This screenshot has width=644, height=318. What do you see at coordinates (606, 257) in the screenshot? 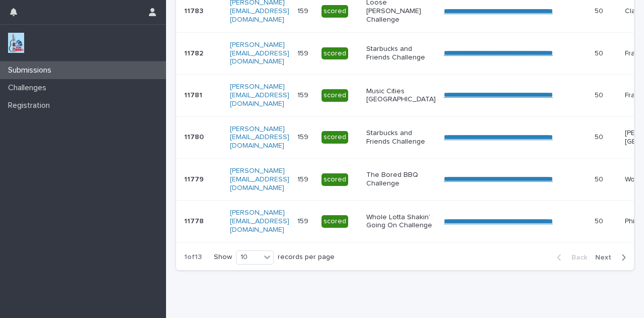
I see `span: Next` at bounding box center [606, 257].